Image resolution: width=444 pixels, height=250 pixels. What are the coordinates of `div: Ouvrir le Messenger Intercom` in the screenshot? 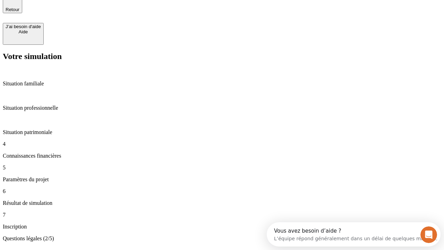 It's located at (97, 12).